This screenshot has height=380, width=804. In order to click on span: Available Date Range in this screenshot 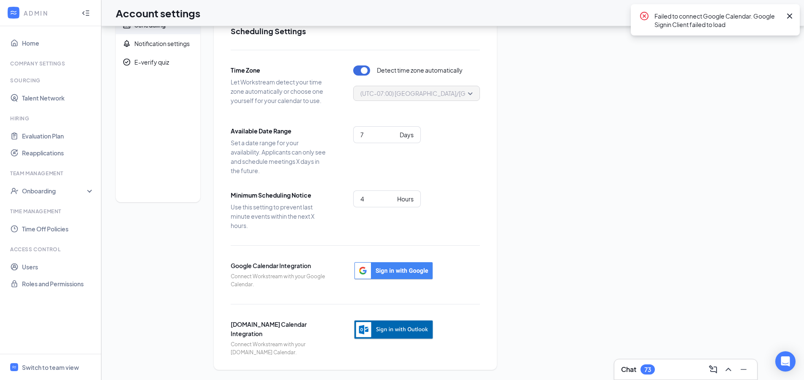, I will do `click(279, 131)`.